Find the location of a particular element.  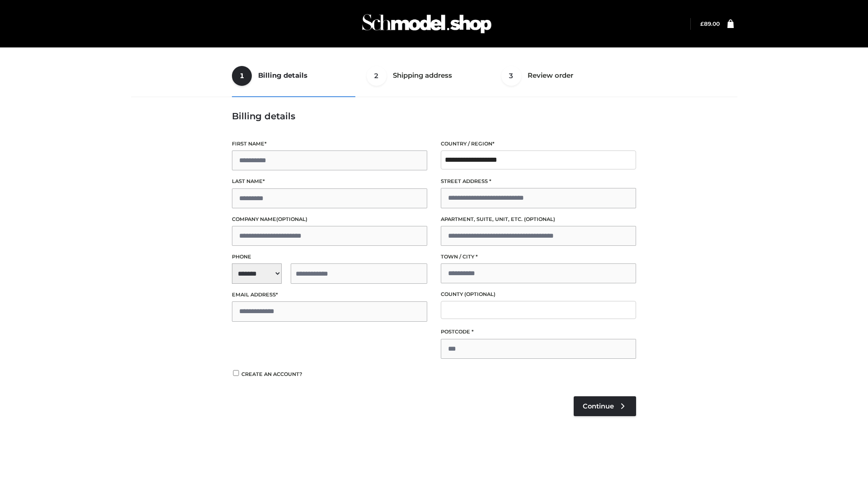

label: Country / Region is located at coordinates (538, 143).